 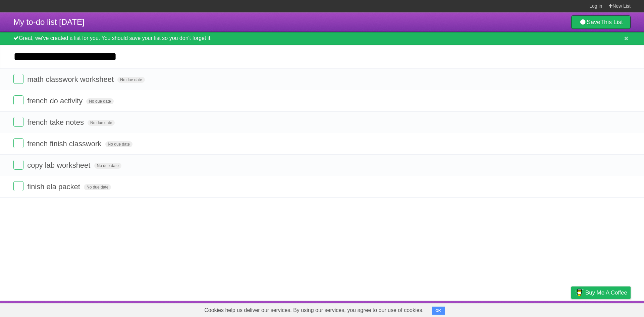 What do you see at coordinates (609, 309) in the screenshot?
I see `a: Suggest a feature` at bounding box center [609, 309].